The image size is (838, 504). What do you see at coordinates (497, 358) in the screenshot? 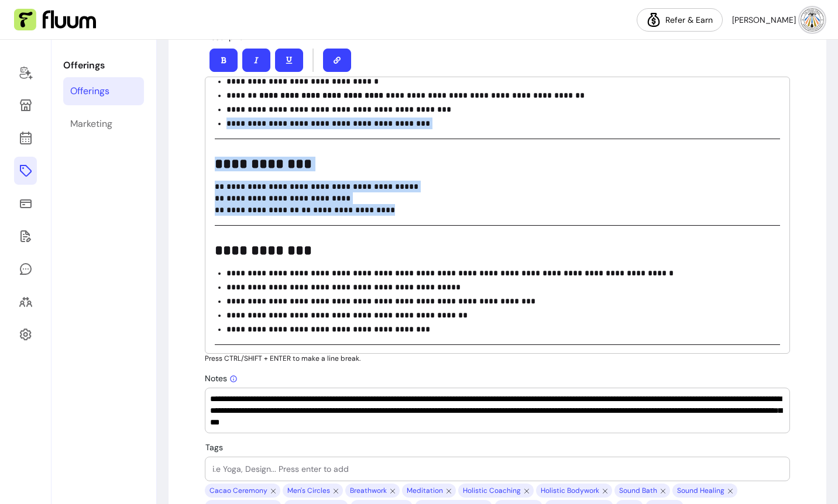
I see `p: Press CTRL/SHIFT + ENTER to make a line break.` at bounding box center [497, 358].